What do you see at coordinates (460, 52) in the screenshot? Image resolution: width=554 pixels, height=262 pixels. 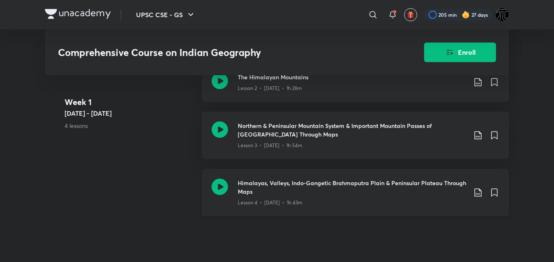 I see `button: Enroll` at bounding box center [460, 52].